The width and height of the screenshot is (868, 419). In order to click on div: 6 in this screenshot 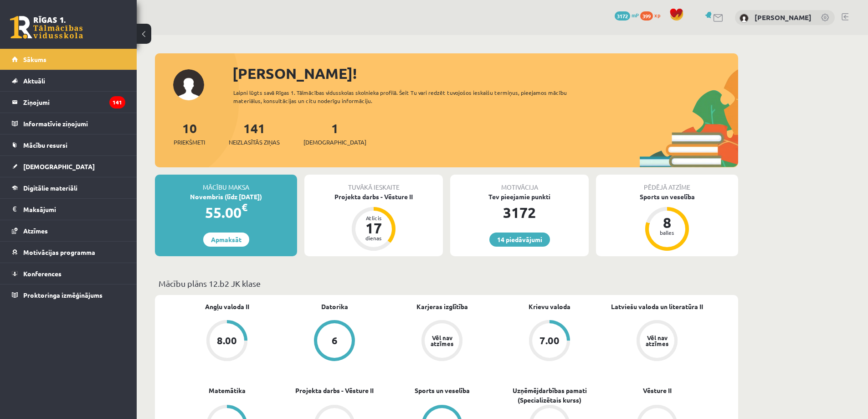, I will do `click(334, 341)`.